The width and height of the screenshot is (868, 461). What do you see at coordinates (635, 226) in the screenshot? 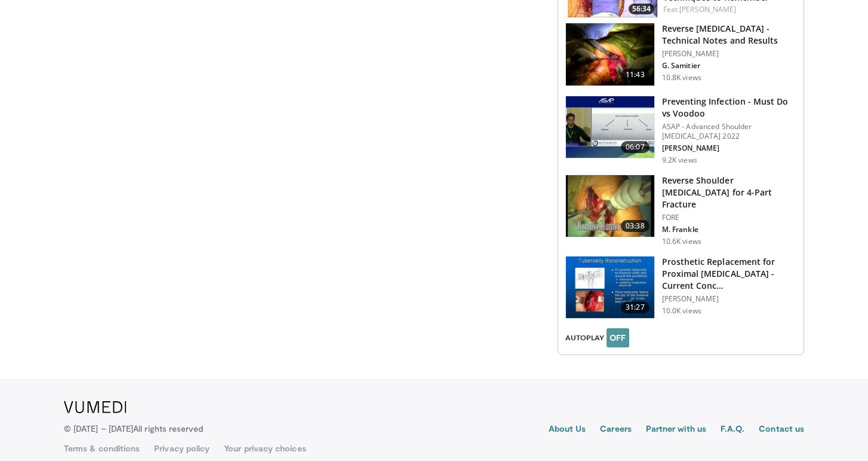
I see `span: 03:38` at bounding box center [635, 226].